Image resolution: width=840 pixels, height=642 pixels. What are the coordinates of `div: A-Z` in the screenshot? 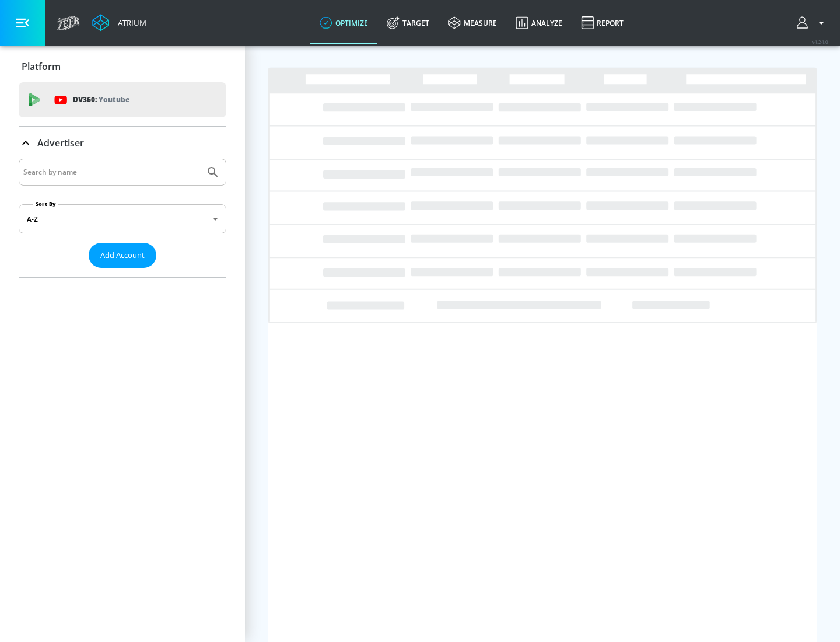 It's located at (122, 218).